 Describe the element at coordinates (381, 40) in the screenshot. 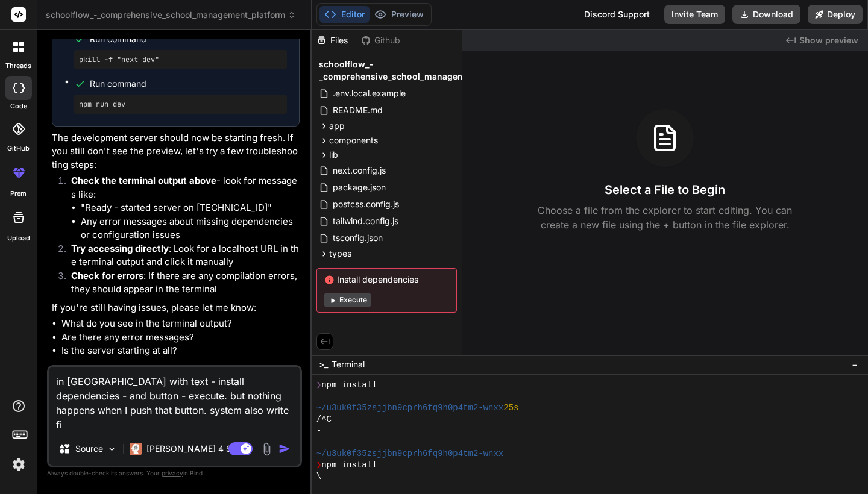

I see `div: Github` at that location.